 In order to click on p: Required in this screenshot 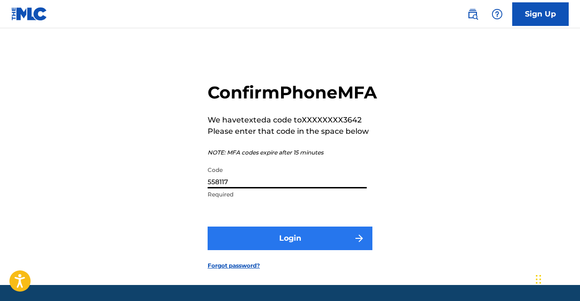, I will do `click(287, 194)`.